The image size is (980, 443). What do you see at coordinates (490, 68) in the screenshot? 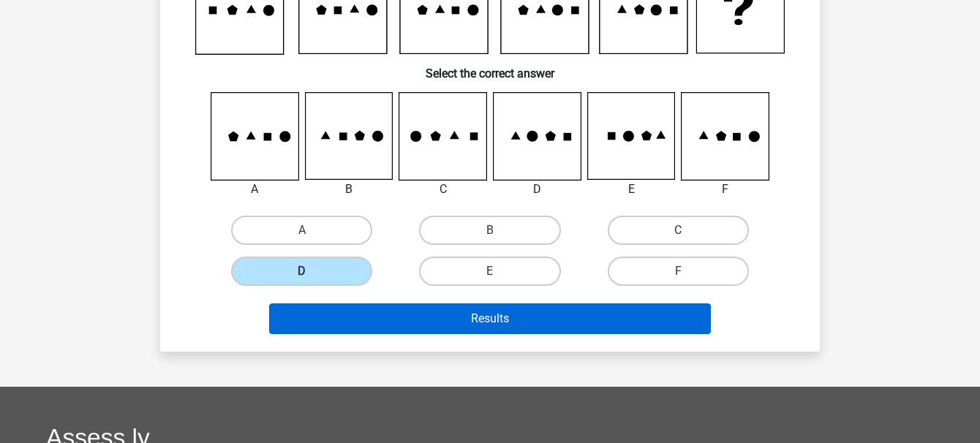
I see `h6: Select the correct answer` at bounding box center [490, 68].